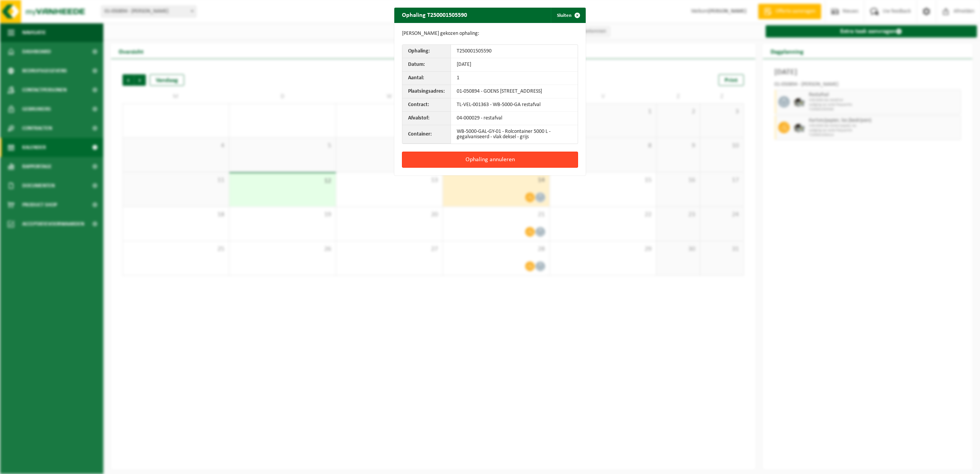 This screenshot has height=474, width=980. I want to click on th: Contract:, so click(426, 105).